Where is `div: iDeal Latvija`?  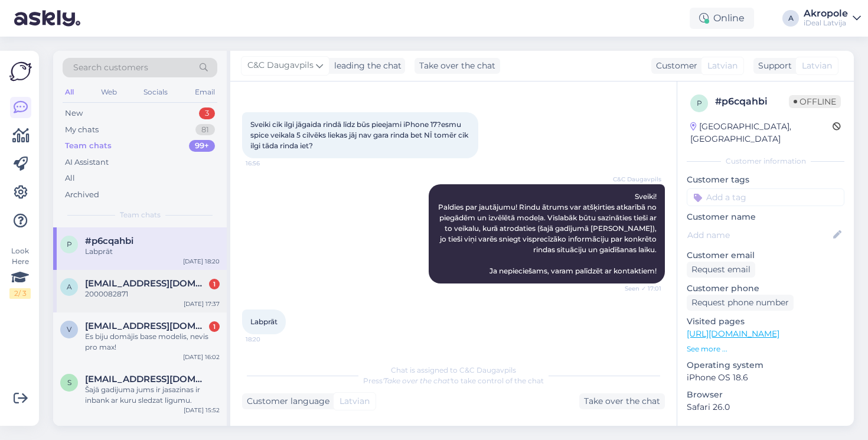 div: iDeal Latvija is located at coordinates (825, 23).